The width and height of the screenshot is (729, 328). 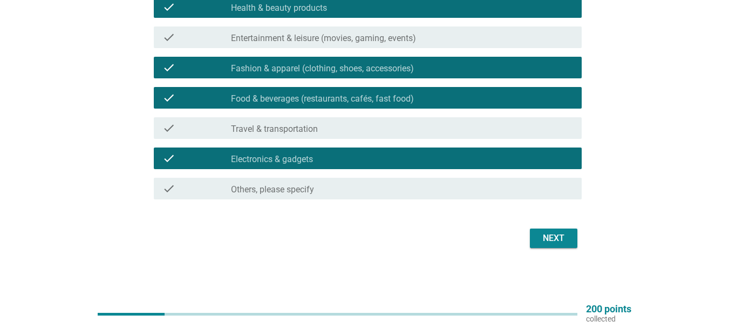 What do you see at coordinates (279, 8) in the screenshot?
I see `label: Health & beauty products` at bounding box center [279, 8].